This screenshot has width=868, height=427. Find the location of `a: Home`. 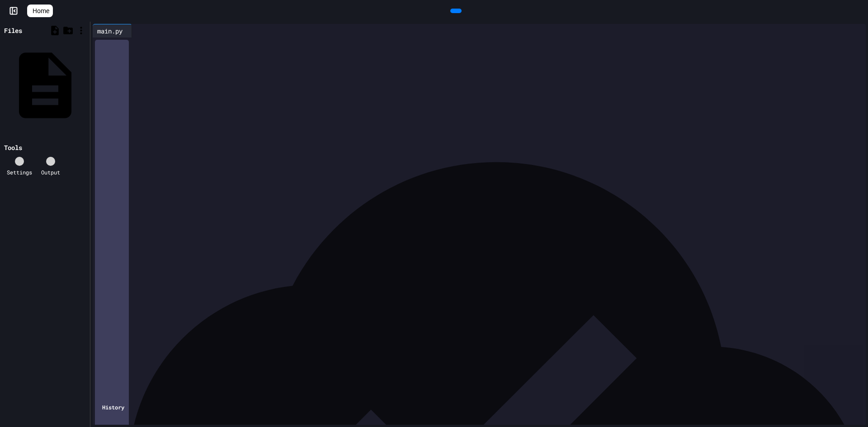

a: Home is located at coordinates (39, 11).